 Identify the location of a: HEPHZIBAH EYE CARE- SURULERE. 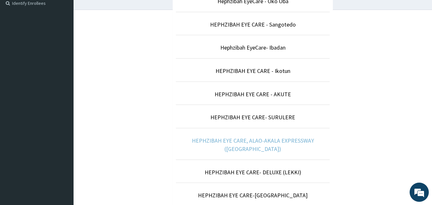
(253, 117).